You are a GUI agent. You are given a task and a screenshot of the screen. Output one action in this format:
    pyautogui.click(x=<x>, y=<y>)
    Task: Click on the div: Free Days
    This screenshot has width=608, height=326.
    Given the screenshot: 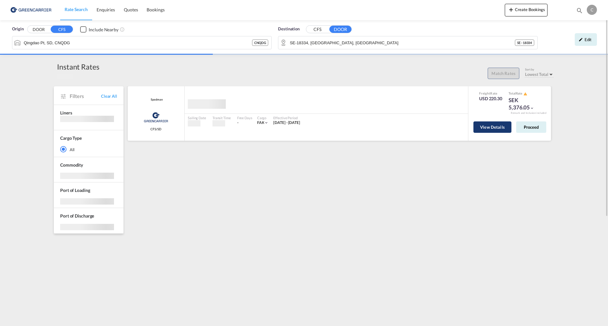 What is the action you would take?
    pyautogui.click(x=245, y=118)
    